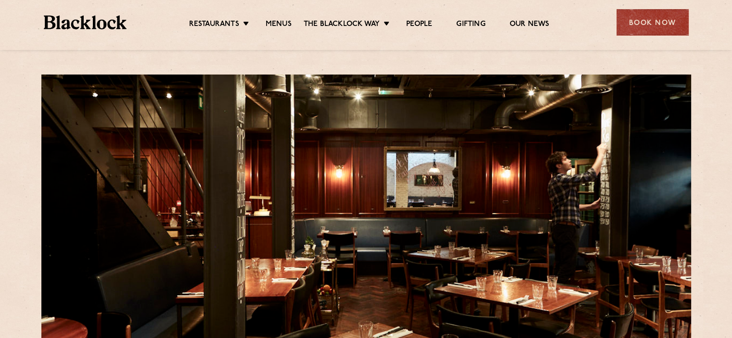 The image size is (732, 338). Describe the element at coordinates (419, 25) in the screenshot. I see `a: People` at that location.